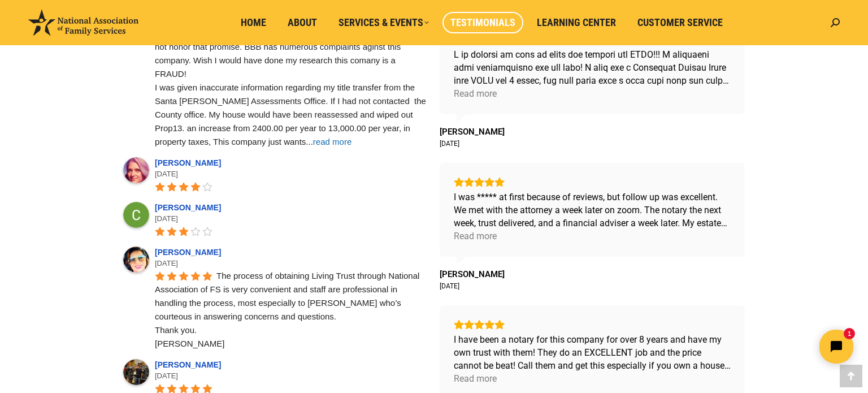  What do you see at coordinates (83, 23) in the screenshot?
I see `img: National Association of Family Services` at bounding box center [83, 23].